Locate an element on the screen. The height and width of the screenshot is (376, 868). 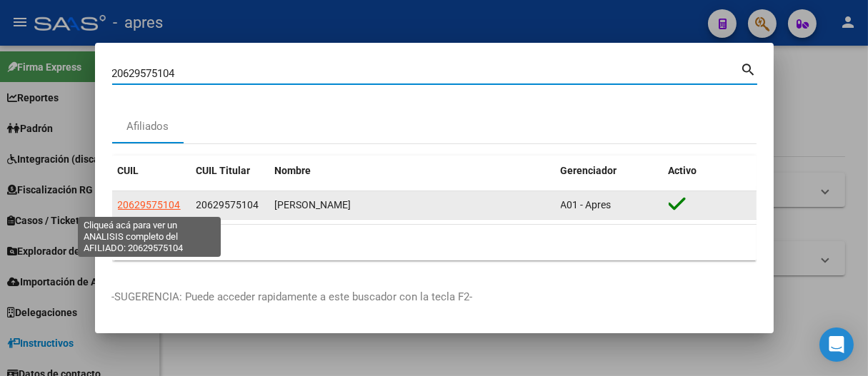
datatable-header-cell: Nombre is located at coordinates (412, 171).